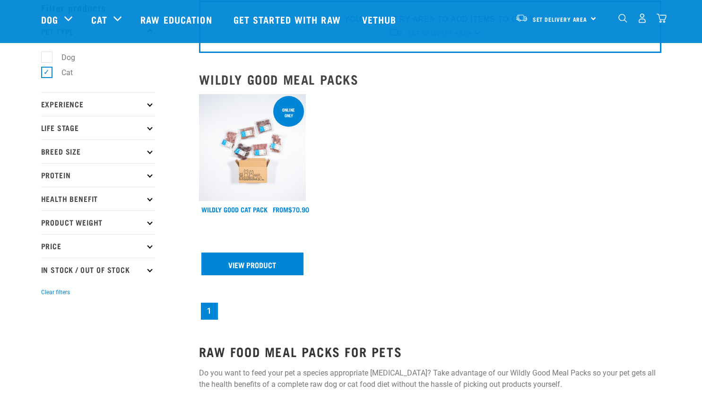 Image resolution: width=702 pixels, height=393 pixels. What do you see at coordinates (291, 209) in the screenshot?
I see `div: $70.90` at bounding box center [291, 209].